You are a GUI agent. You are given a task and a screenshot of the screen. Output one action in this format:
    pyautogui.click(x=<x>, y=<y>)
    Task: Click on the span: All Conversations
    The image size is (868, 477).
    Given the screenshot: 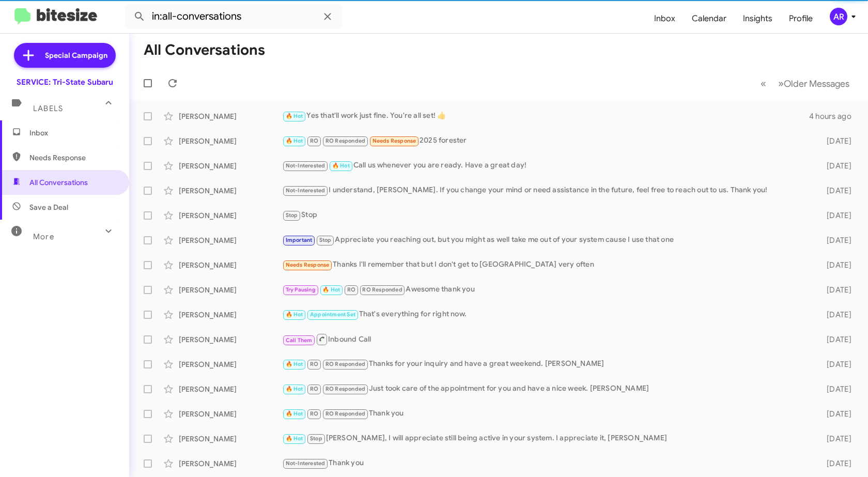 What is the action you would take?
    pyautogui.click(x=58, y=183)
    